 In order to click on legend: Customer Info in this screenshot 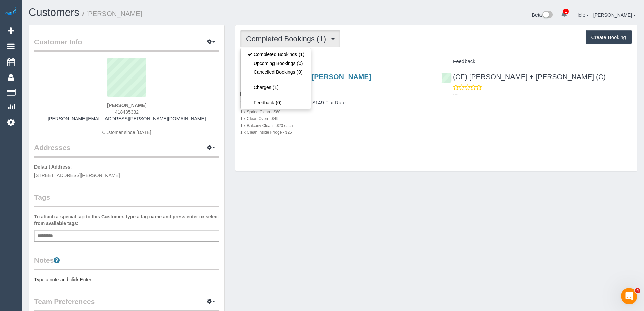, I will do `click(127, 44)`.